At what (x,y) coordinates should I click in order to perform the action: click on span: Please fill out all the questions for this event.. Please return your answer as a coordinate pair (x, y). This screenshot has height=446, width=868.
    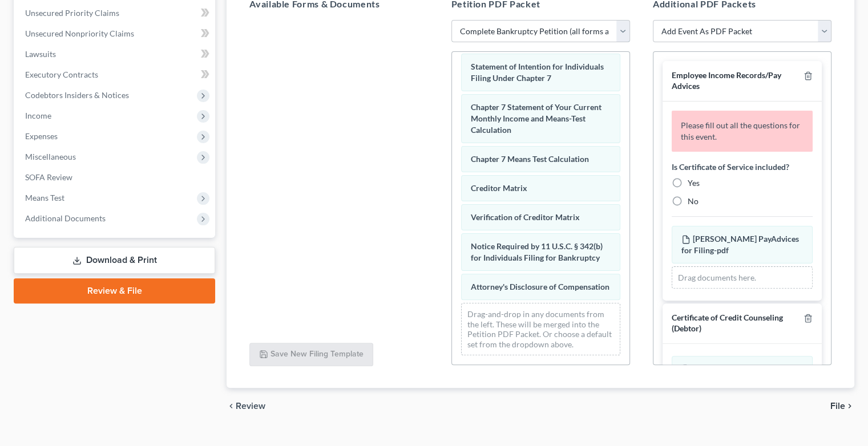
    Looking at the image, I should click on (740, 131).